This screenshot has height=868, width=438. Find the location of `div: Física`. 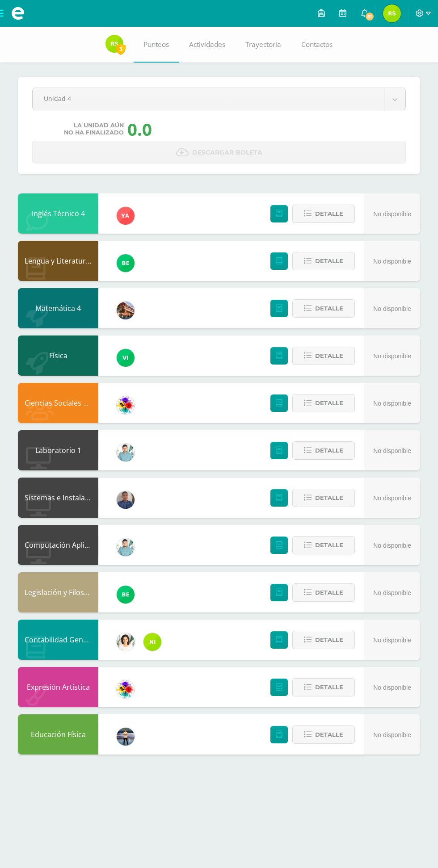

div: Física is located at coordinates (58, 356).